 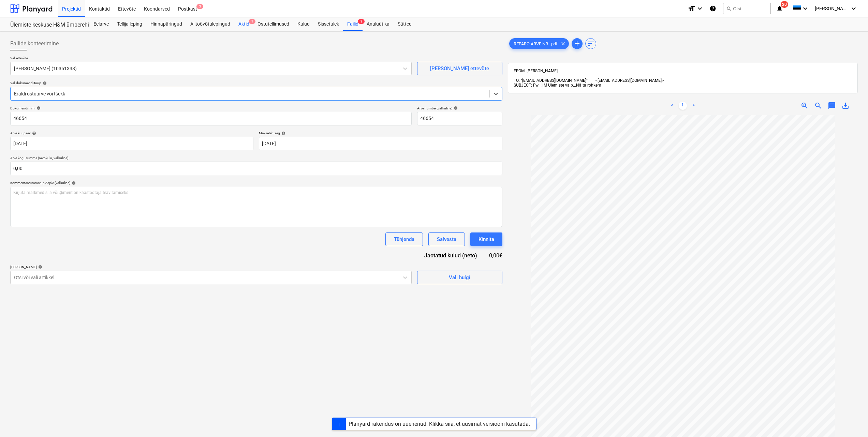 I want to click on span: sort, so click(x=591, y=43).